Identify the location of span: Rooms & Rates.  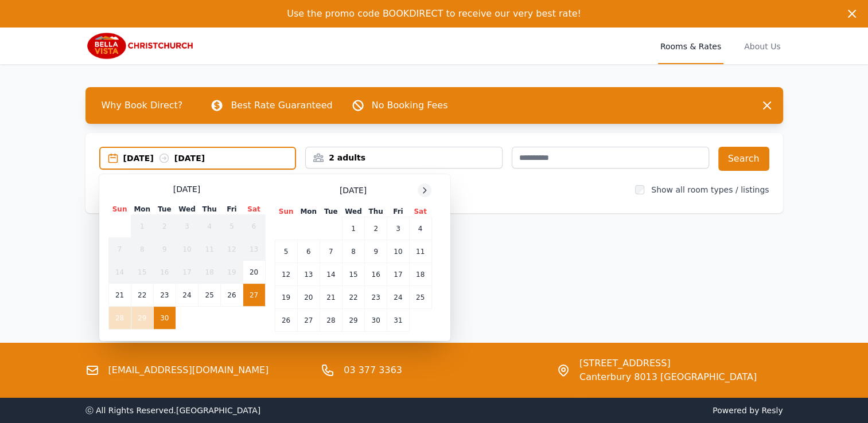
(691, 46).